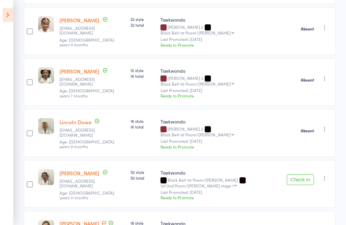 The height and width of the screenshot is (225, 346). Describe the element at coordinates (46, 126) in the screenshot. I see `img: image1612242030.png` at that location.